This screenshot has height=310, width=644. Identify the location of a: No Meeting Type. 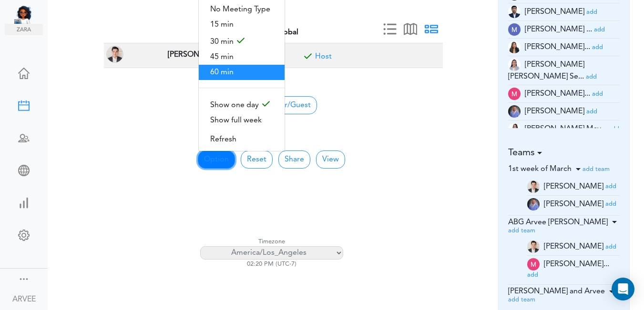
(242, 10).